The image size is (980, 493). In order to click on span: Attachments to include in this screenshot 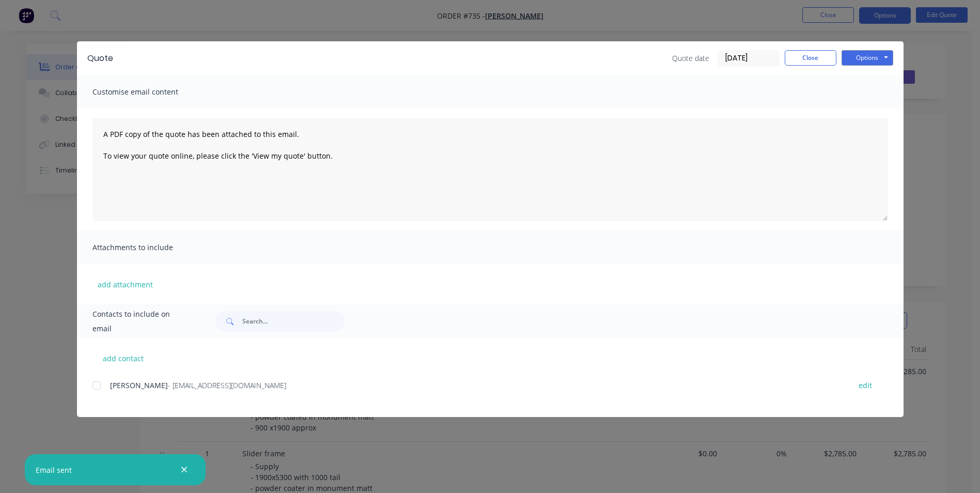, I will do `click(150, 247)`.